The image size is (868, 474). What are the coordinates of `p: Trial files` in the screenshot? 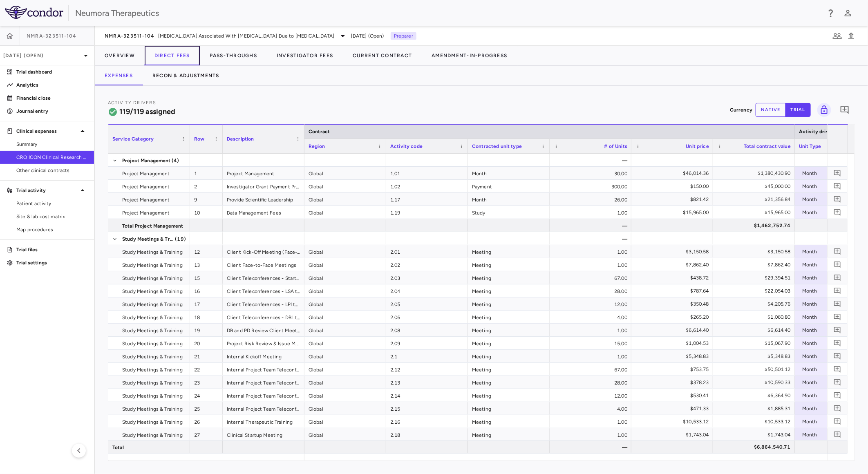 It's located at (52, 250).